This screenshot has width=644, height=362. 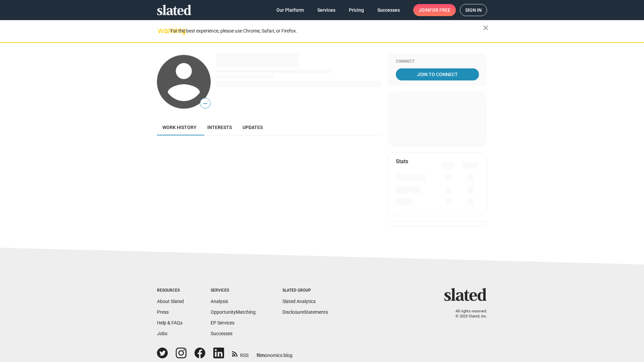 What do you see at coordinates (356, 10) in the screenshot?
I see `span: Pricing` at bounding box center [356, 10].